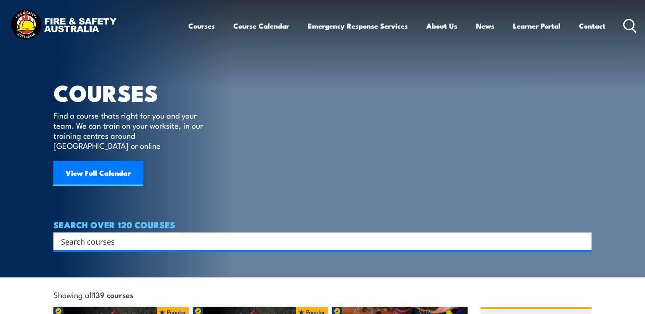 The width and height of the screenshot is (645, 314). I want to click on form: Search form, so click(319, 241).